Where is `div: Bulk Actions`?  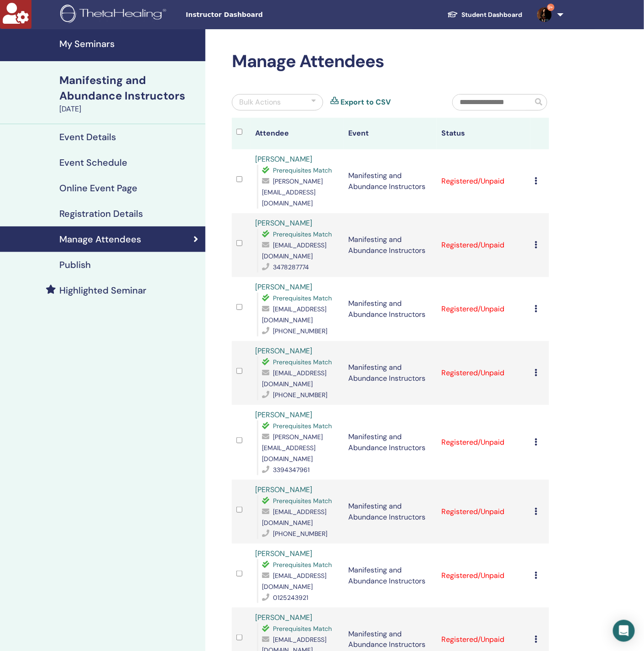 div: Bulk Actions is located at coordinates (260, 102).